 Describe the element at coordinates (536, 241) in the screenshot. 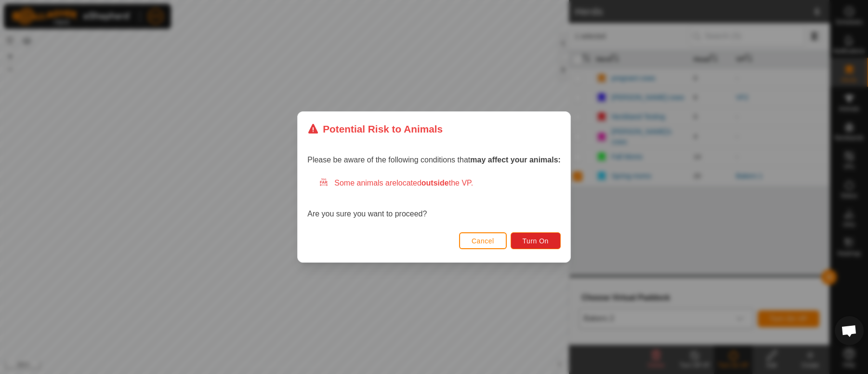

I see `span: Turn On` at that location.